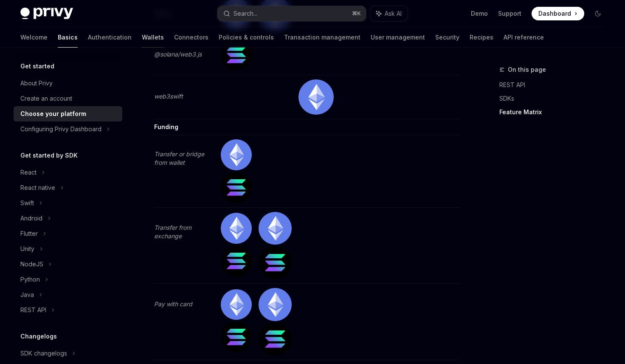 The height and width of the screenshot is (364, 625). What do you see at coordinates (555, 112) in the screenshot?
I see `a: Feature Matrix` at bounding box center [555, 112].